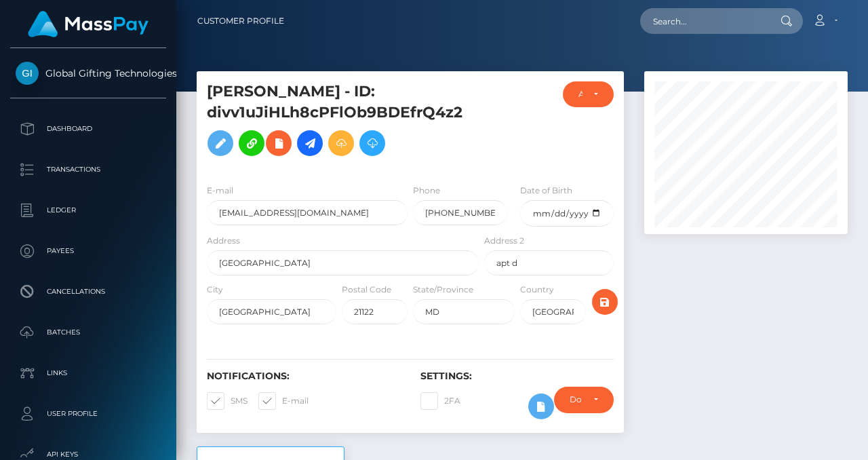  What do you see at coordinates (88, 129) in the screenshot?
I see `p: Dashboard` at bounding box center [88, 129].